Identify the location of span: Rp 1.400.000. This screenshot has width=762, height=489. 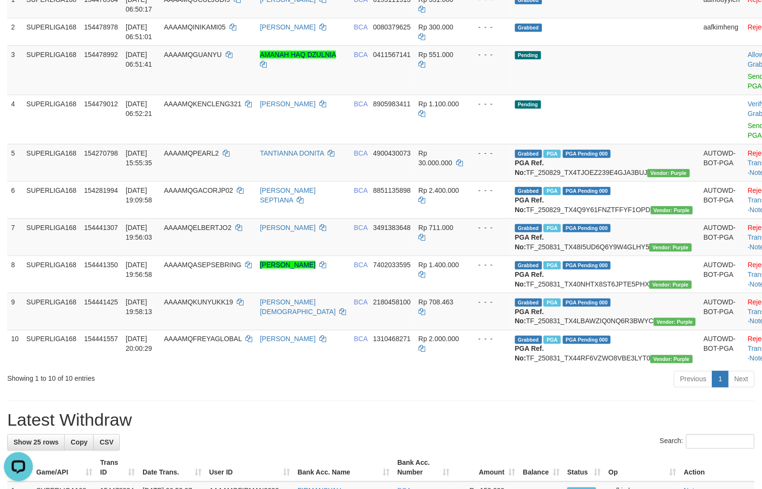
(439, 265).